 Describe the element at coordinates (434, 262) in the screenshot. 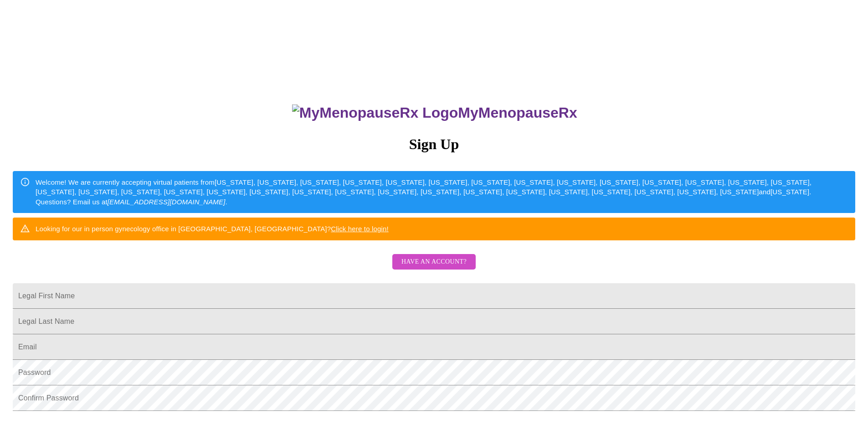

I see `span: Have an account?` at that location.